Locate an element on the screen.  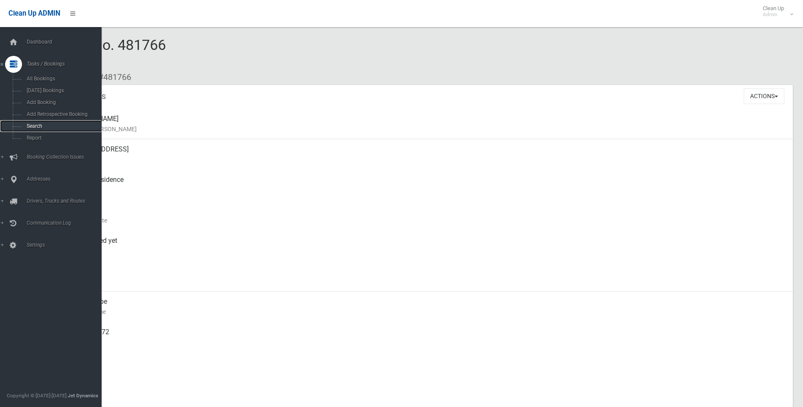
div: Not collected yet is located at coordinates (427, 246).